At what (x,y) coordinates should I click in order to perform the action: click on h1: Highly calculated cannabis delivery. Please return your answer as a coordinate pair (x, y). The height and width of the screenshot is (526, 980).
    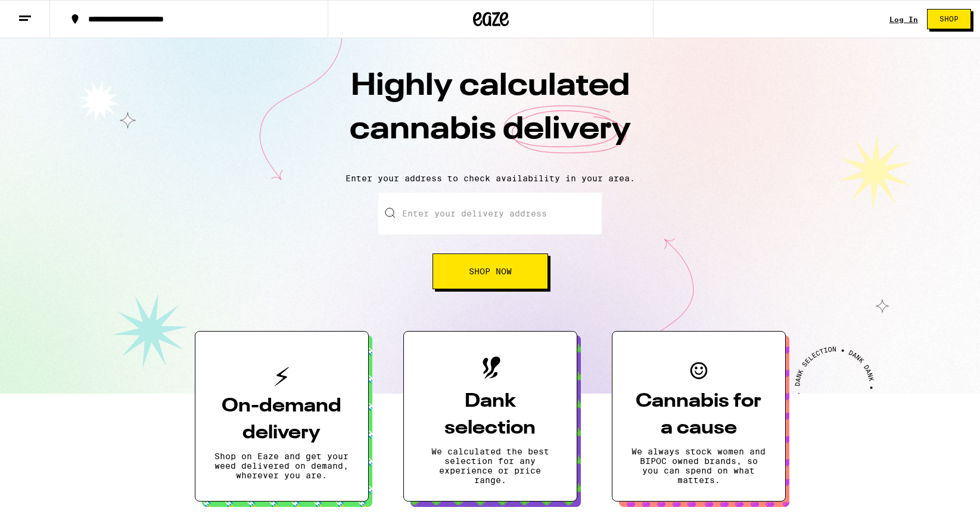
    Looking at the image, I should click on (491, 115).